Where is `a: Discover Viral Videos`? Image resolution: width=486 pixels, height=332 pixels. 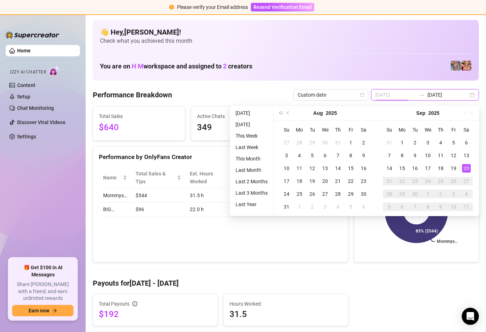
a: Discover Viral Videos is located at coordinates (41, 122).